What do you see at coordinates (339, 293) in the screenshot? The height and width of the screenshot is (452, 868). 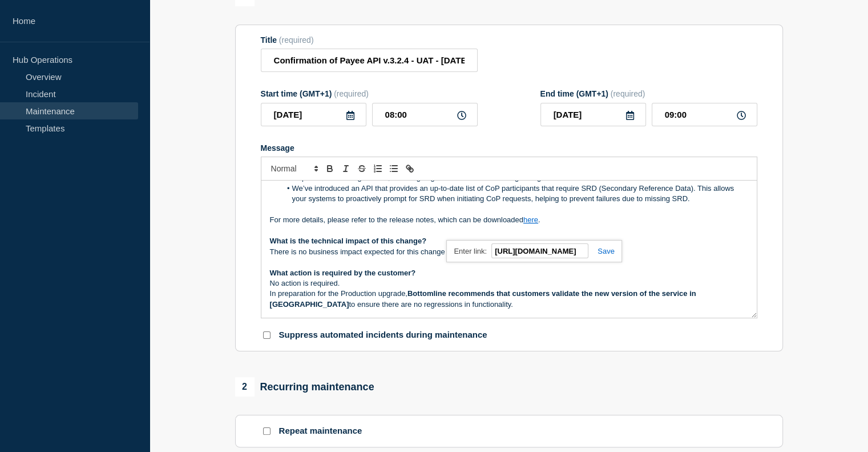 I see `span: In preparation for the Production upgrade,` at bounding box center [339, 293].